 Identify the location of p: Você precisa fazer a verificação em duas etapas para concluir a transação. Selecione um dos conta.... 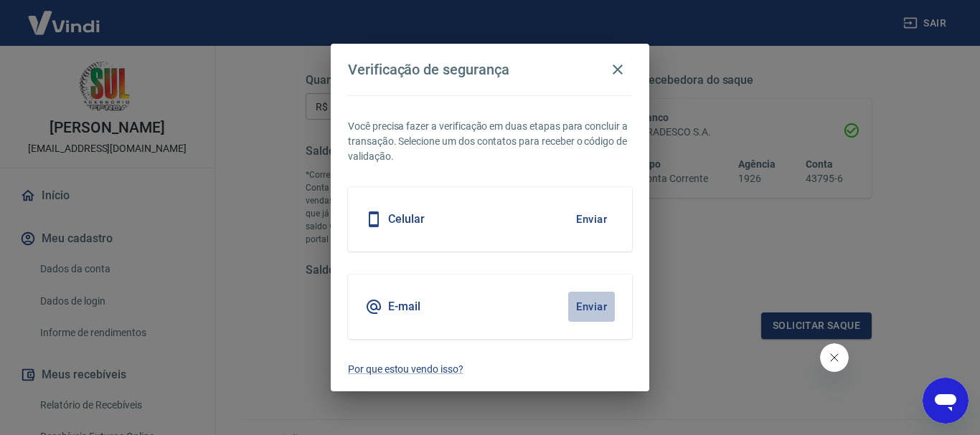
(490, 141).